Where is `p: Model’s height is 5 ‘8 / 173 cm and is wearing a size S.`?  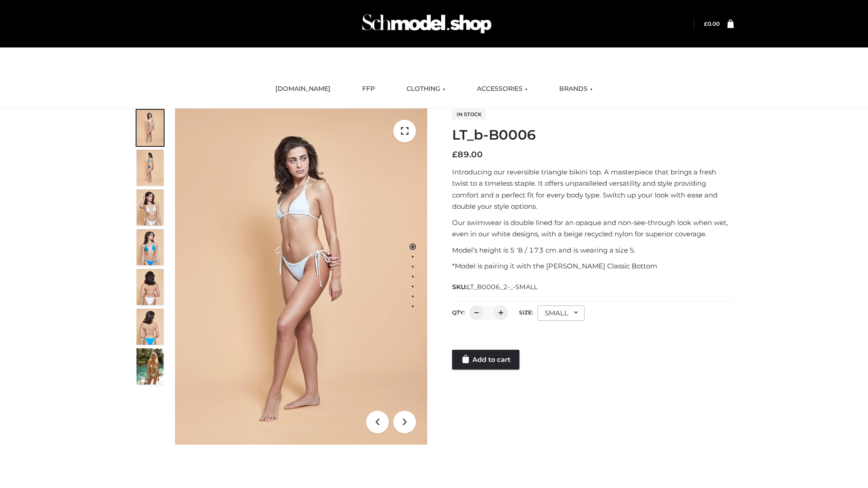 p: Model’s height is 5 ‘8 / 173 cm and is wearing a size S. is located at coordinates (593, 250).